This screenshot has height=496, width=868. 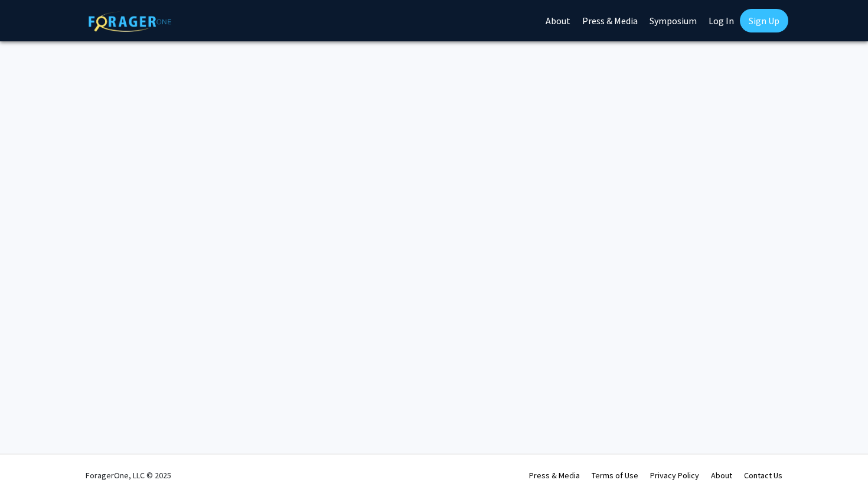 I want to click on a: About, so click(x=722, y=475).